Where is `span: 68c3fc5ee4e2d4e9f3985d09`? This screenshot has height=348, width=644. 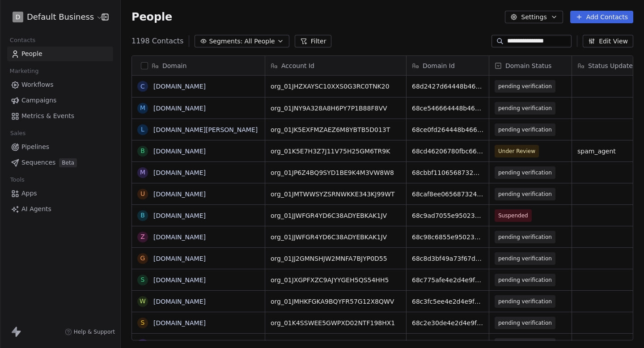 span: 68c3fc5ee4e2d4e9f3985d09 is located at coordinates (448, 302).